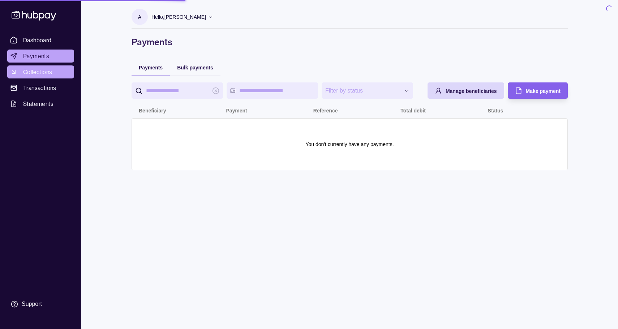 The image size is (618, 329). I want to click on a: Transactions, so click(40, 88).